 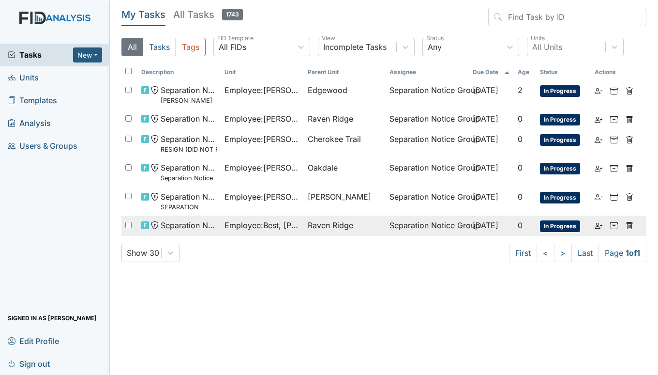 What do you see at coordinates (159, 47) in the screenshot?
I see `button: Tasks` at bounding box center [159, 47].